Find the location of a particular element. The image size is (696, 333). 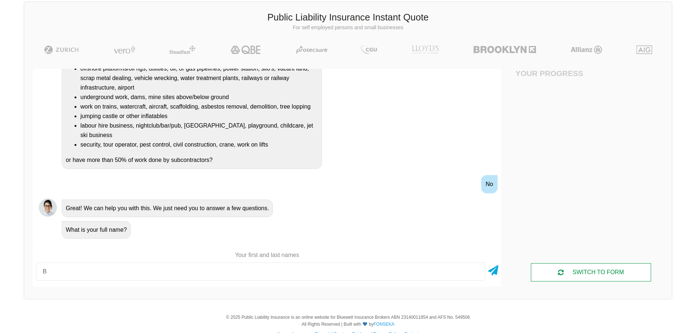

img: Brooklyn | Public Liability Insurance is located at coordinates (504, 50).